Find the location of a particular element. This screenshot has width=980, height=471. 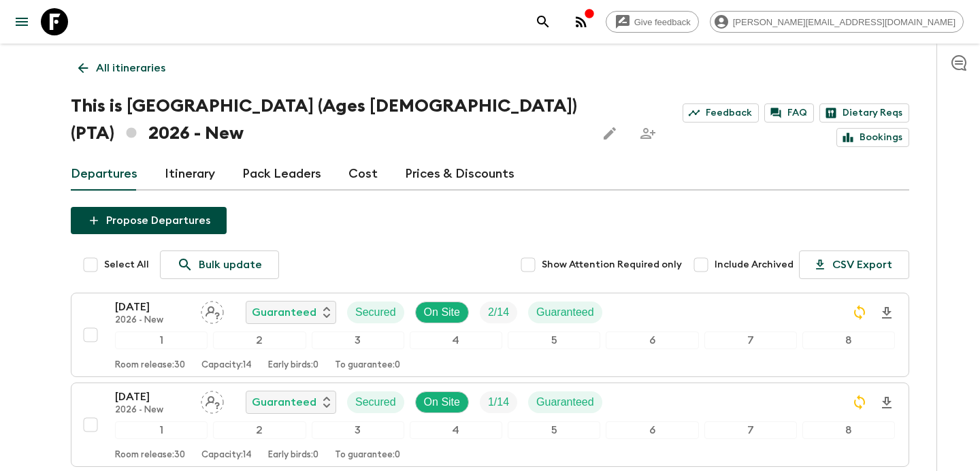

span: Give feedback is located at coordinates (662, 22).